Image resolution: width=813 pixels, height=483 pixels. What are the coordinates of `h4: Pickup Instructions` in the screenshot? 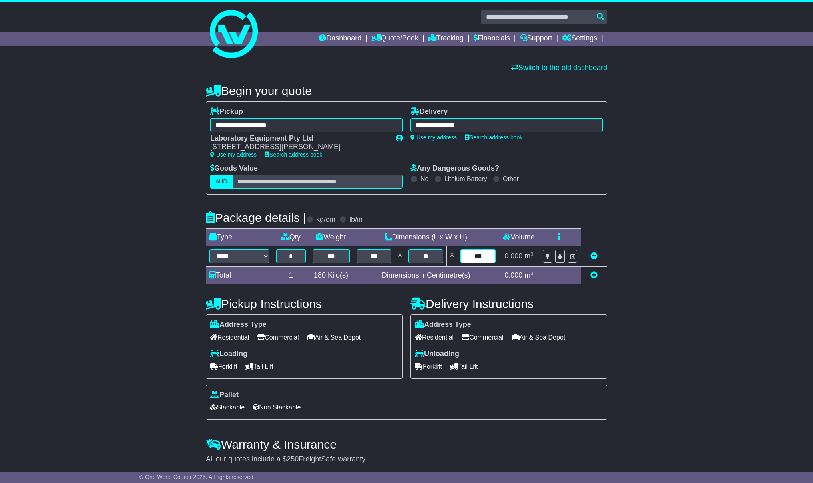 It's located at (304, 304).